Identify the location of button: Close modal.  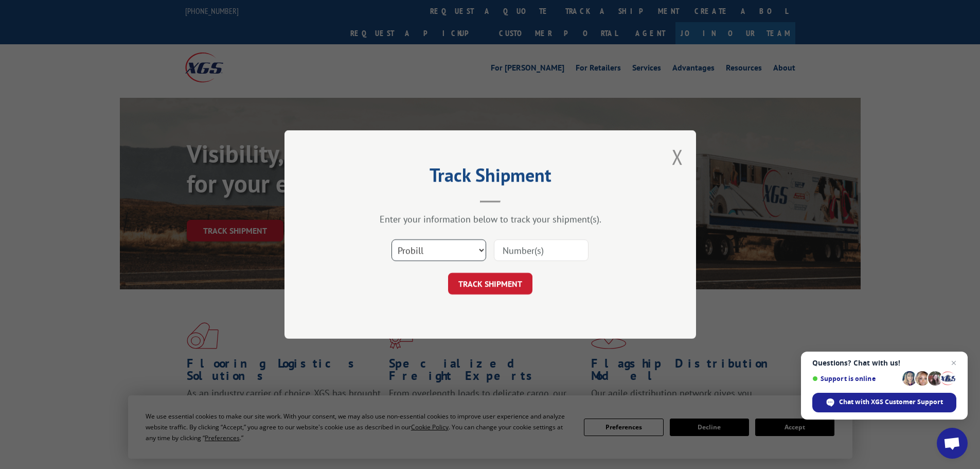
(678, 157).